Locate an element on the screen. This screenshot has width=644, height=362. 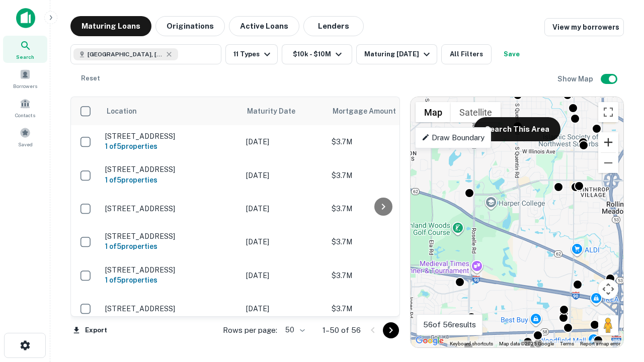
th: Maturity Date is located at coordinates (283, 111).